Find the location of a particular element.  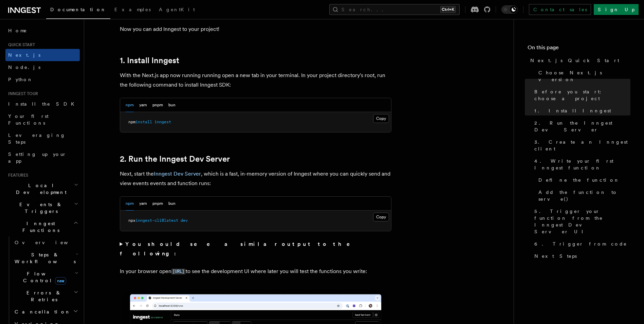

a: Contact sales is located at coordinates (560, 10).